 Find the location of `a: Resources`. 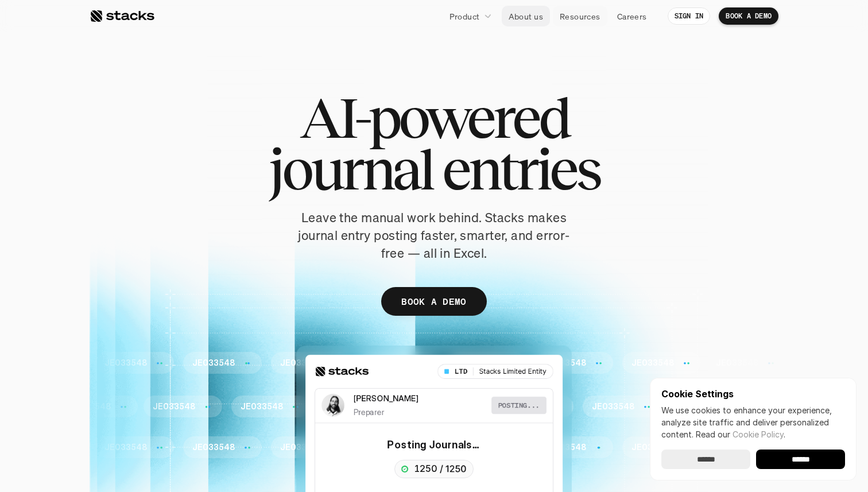

a: Resources is located at coordinates (580, 16).